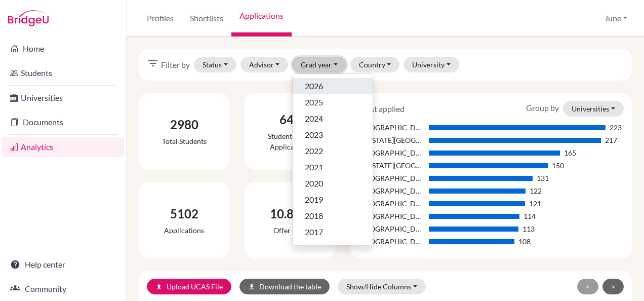  What do you see at coordinates (333, 135) in the screenshot?
I see `button: 2023` at bounding box center [333, 135].